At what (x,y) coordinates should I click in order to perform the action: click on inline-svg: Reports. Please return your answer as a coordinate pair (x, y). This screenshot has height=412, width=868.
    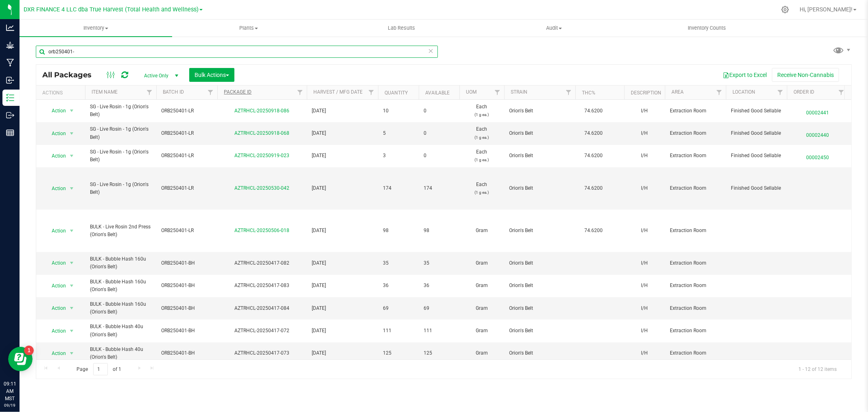
    Looking at the image, I should click on (10, 133).